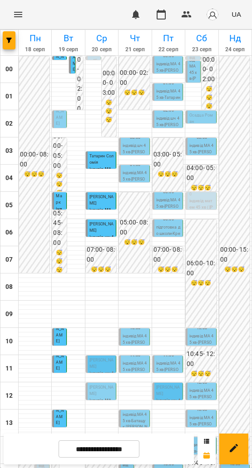  I want to click on h6: 06:00 - 10:00, so click(200, 268).